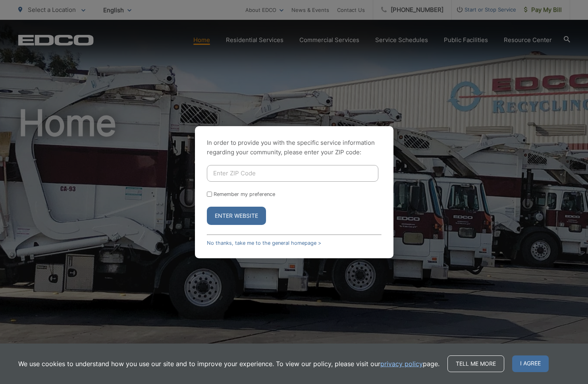 This screenshot has height=384, width=588. Describe the element at coordinates (244, 194) in the screenshot. I see `label: Remember my preference` at that location.